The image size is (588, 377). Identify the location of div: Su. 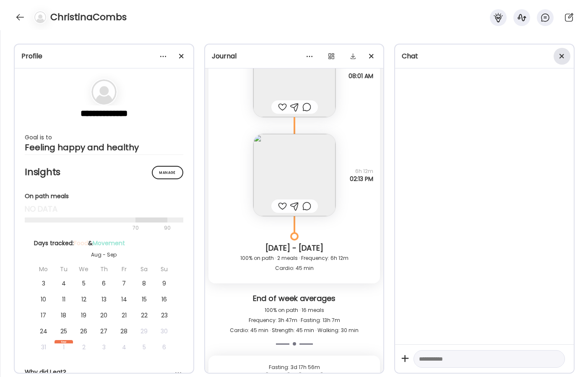
(165, 269).